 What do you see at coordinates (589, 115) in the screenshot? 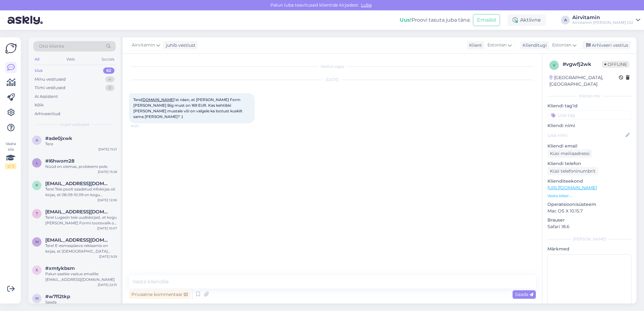
I see `input: Lisa tag` at bounding box center [589, 115].